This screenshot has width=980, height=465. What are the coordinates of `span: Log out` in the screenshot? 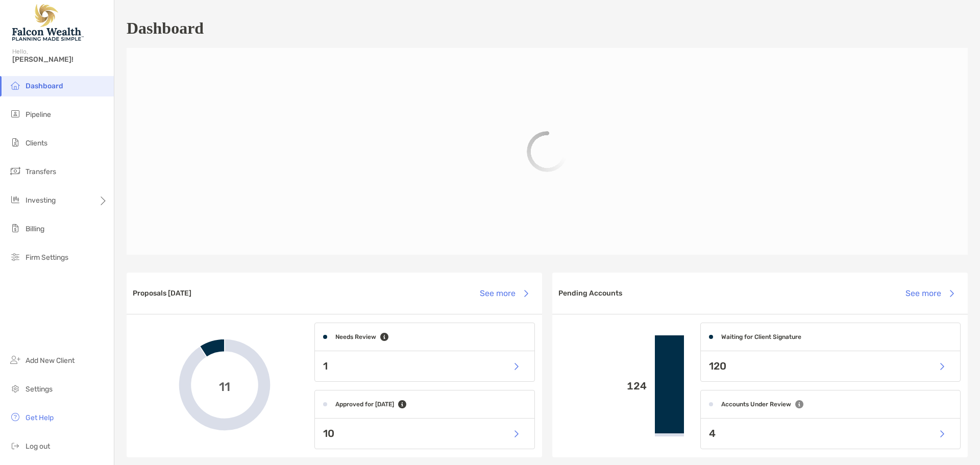 It's located at (37, 447).